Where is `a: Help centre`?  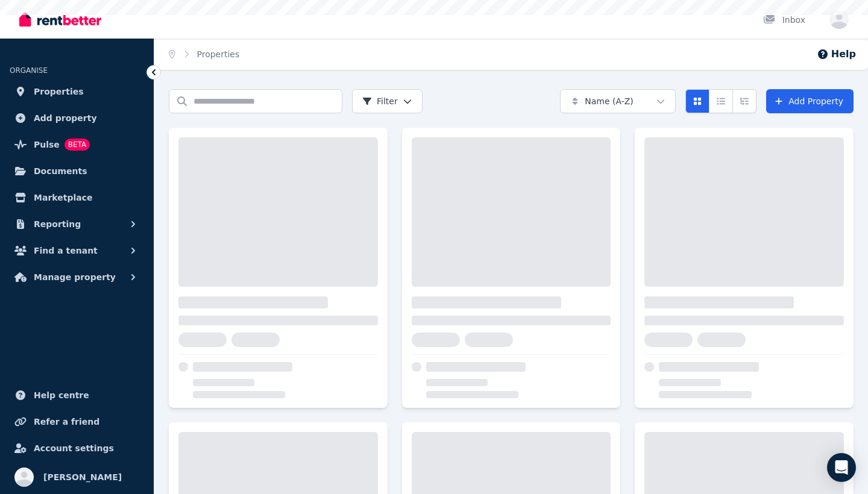 a: Help centre is located at coordinates (76, 395).